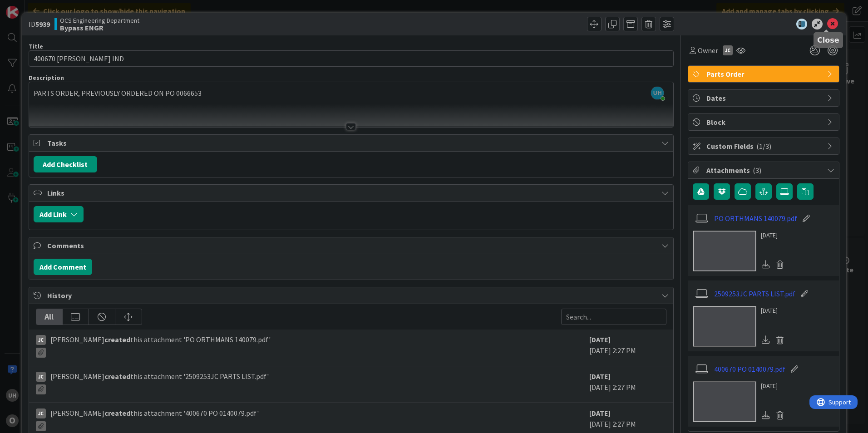 The image size is (868, 433). Describe the element at coordinates (757, 170) in the screenshot. I see `span: ( 3 )` at that location.